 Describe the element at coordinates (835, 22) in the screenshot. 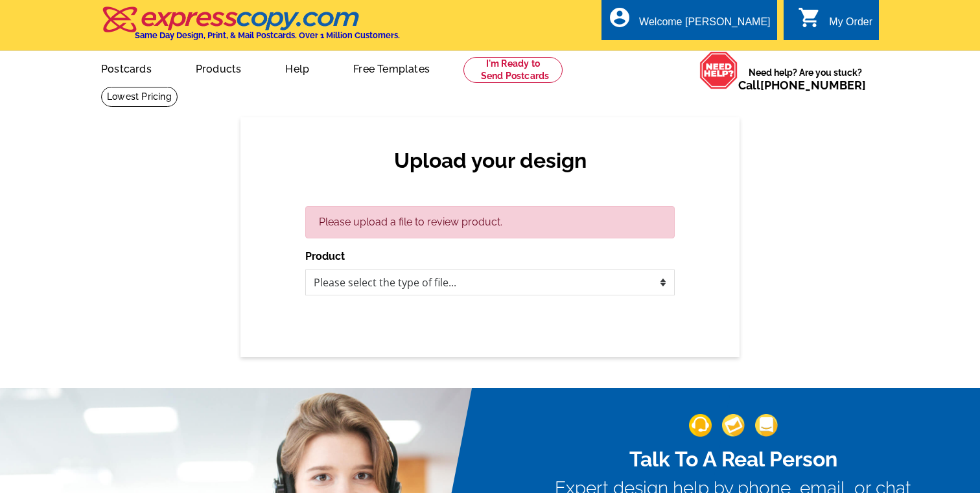

I see `a: shopping_cart My Order` at that location.